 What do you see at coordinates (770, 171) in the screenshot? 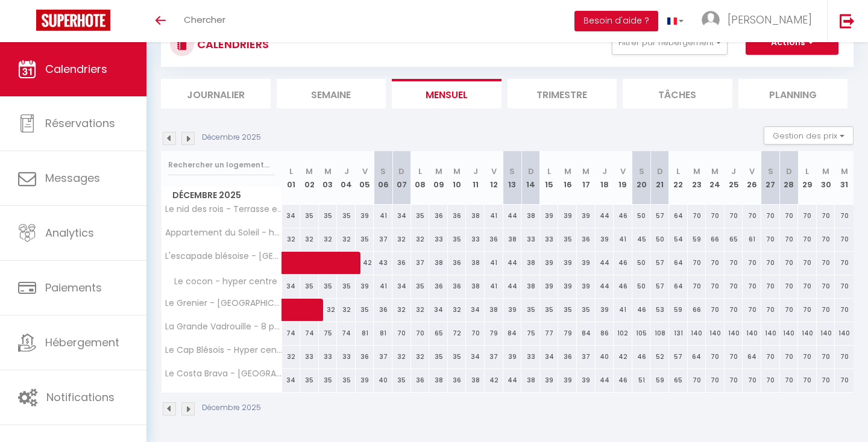
I see `abbr: S` at bounding box center [770, 171].